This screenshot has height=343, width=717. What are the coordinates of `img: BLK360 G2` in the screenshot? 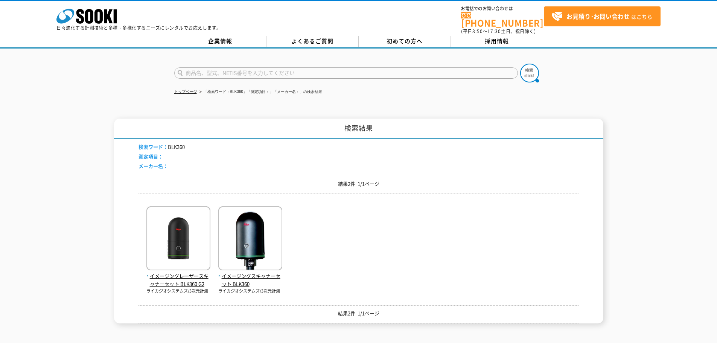 It's located at (178, 239).